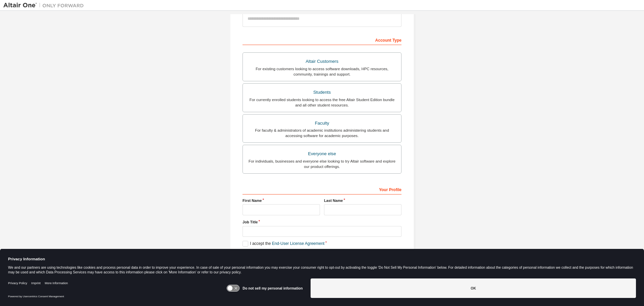 Image resolution: width=644 pixels, height=306 pixels. I want to click on div: Your Profile, so click(322, 189).